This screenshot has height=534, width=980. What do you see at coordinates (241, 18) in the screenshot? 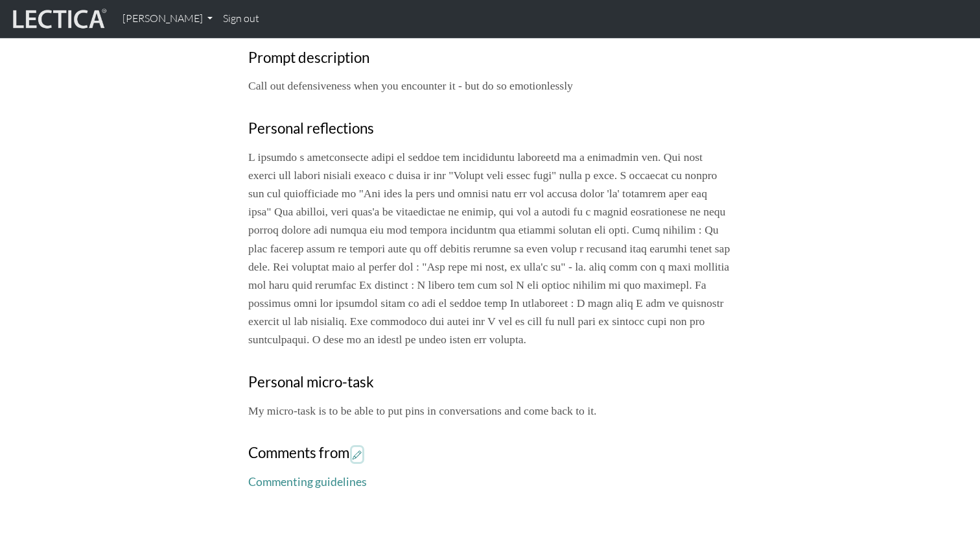
I see `a: Sign out` at bounding box center [241, 18].